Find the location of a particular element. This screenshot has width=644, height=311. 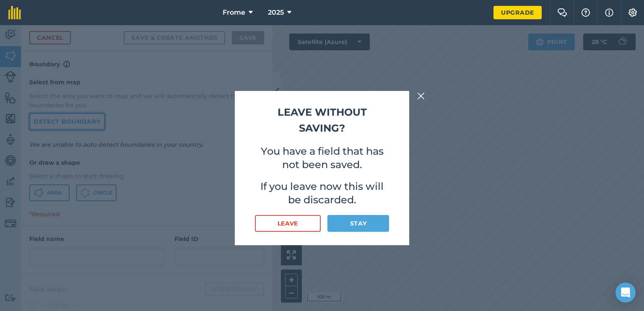

img: fieldmargin Logo is located at coordinates (15, 12).